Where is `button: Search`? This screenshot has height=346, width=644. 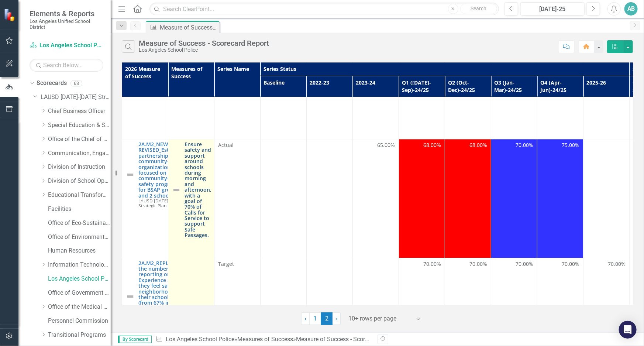 button: Search is located at coordinates (479, 9).